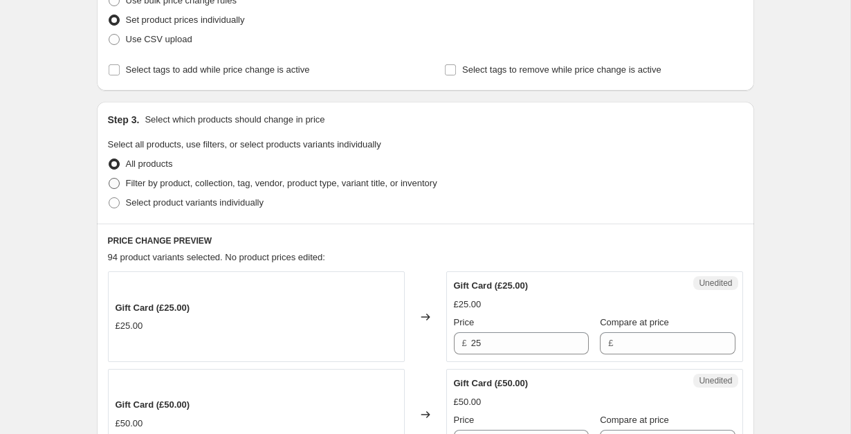  What do you see at coordinates (159, 39) in the screenshot?
I see `span: Use CSV upload` at bounding box center [159, 39].